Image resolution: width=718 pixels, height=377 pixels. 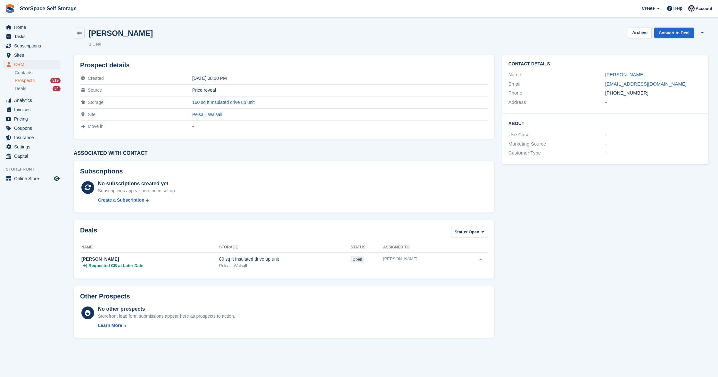 What do you see at coordinates (33, 119) in the screenshot?
I see `span: Pricing` at bounding box center [33, 119].